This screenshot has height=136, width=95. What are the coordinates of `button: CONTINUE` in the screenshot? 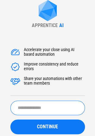 It's located at (48, 126).